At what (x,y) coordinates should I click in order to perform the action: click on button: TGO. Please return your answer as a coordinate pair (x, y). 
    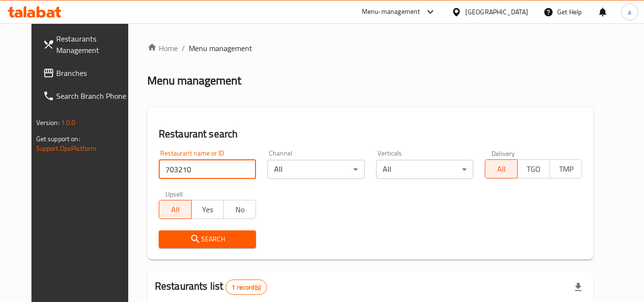
    Looking at the image, I should click on (533, 169).